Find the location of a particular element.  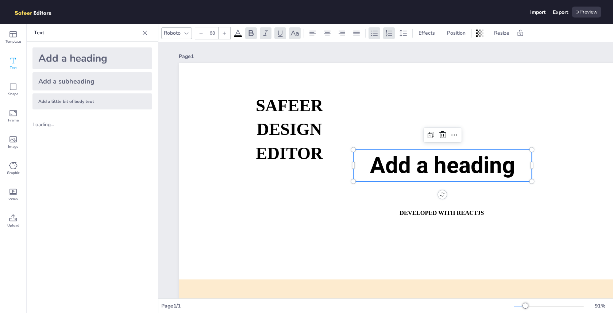

span: Shape is located at coordinates (13, 94).